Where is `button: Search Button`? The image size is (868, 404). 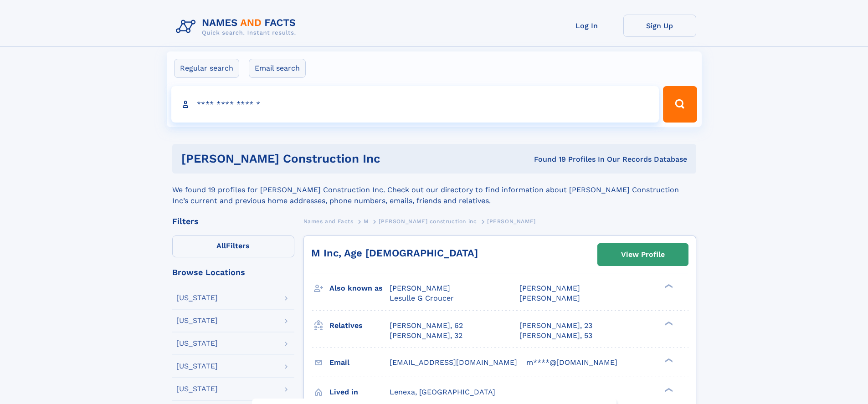 button: Search Button is located at coordinates (680, 104).